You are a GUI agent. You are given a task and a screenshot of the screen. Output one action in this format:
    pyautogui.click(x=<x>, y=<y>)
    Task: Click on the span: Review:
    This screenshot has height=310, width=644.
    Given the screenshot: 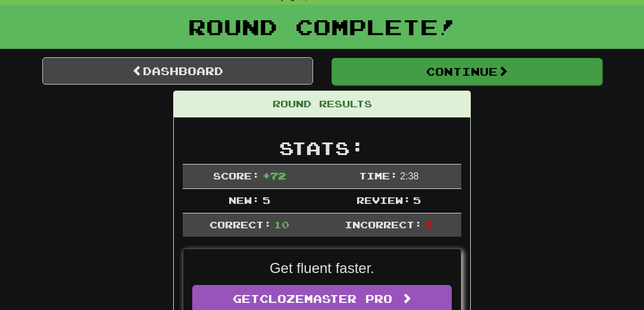 What is the action you would take?
    pyautogui.click(x=383, y=199)
    